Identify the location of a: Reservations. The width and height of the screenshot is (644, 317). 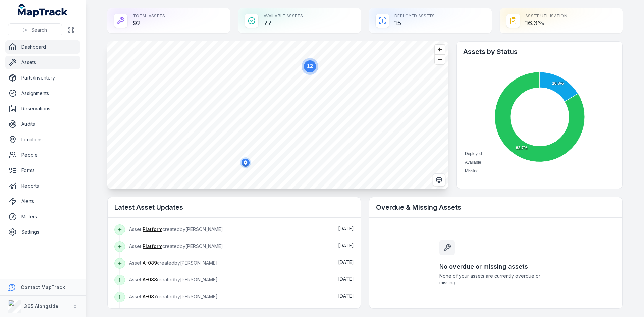
(43, 109).